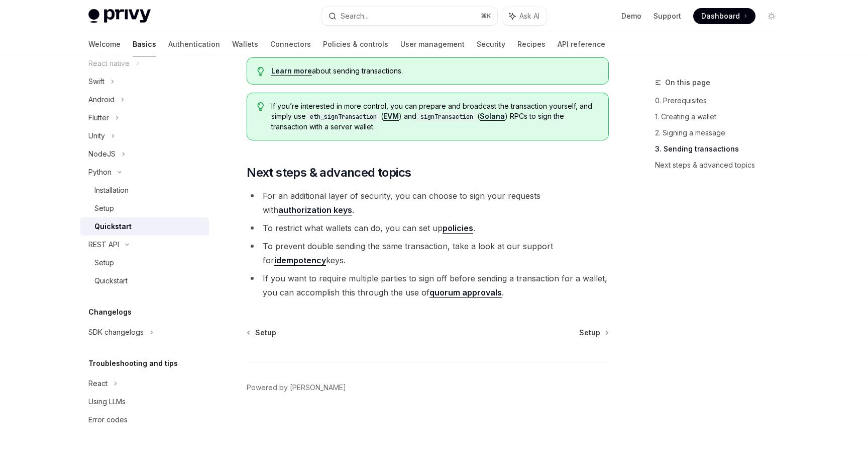 The height and width of the screenshot is (449, 868). What do you see at coordinates (194, 44) in the screenshot?
I see `a: Authentication` at bounding box center [194, 44].